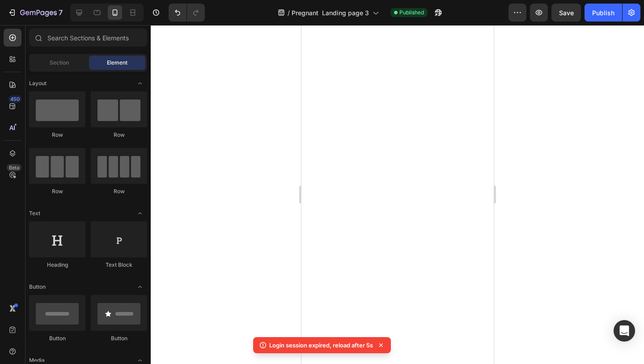  Describe the element at coordinates (566, 13) in the screenshot. I see `span: Save` at that location.